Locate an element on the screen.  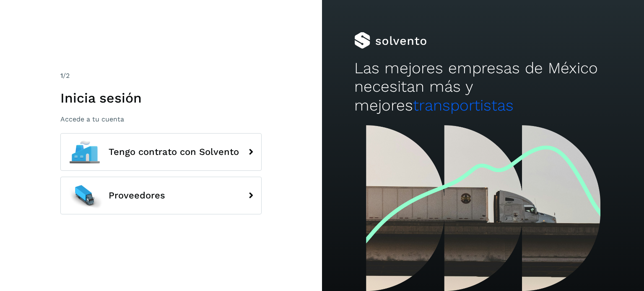
h2: Las mejores empresas de México necesitan más y mejores is located at coordinates (483, 87).